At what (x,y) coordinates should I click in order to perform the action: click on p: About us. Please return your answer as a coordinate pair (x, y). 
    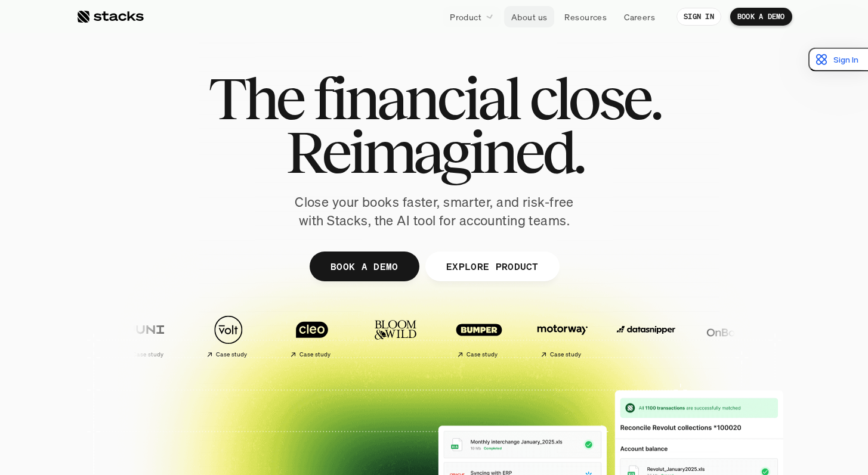
    Looking at the image, I should click on (530, 17).